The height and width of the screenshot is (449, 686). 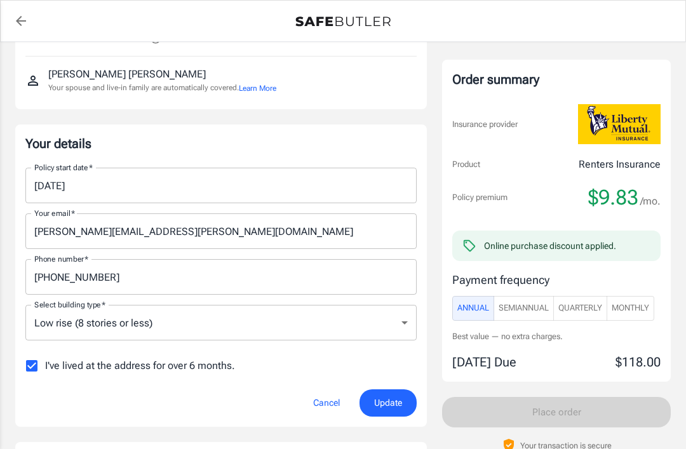 I want to click on span: SemiAnnual, so click(x=523, y=308).